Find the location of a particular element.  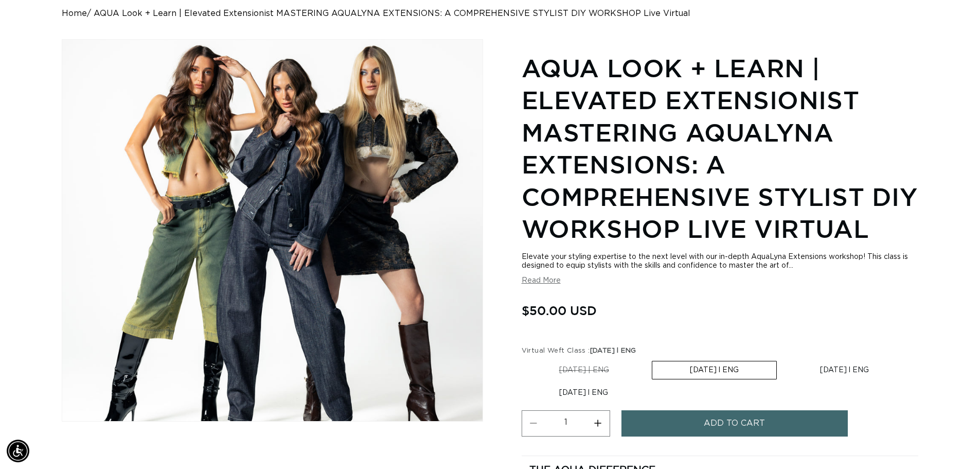

nav: breadcrumbs is located at coordinates (490, 13).